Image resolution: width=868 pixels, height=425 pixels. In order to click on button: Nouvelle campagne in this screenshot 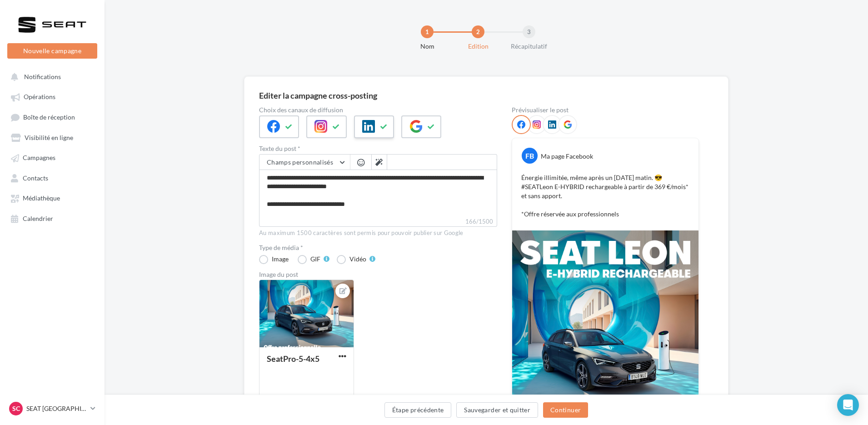, I will do `click(53, 51)`.